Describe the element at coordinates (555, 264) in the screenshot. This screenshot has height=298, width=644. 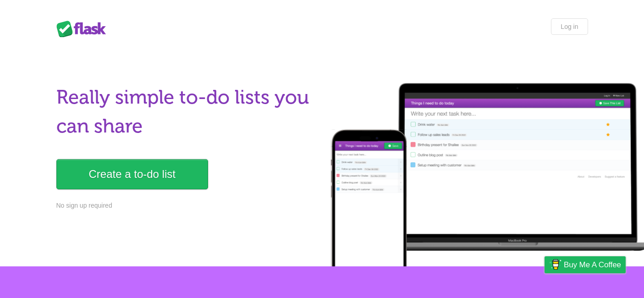
I see `img: Buy me a coffee` at that location.